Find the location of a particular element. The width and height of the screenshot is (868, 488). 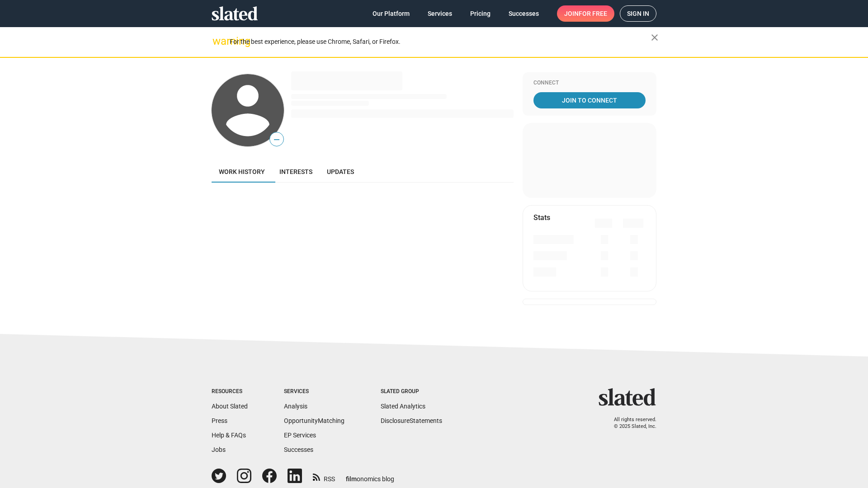

mat-icon: warning is located at coordinates (218, 41).